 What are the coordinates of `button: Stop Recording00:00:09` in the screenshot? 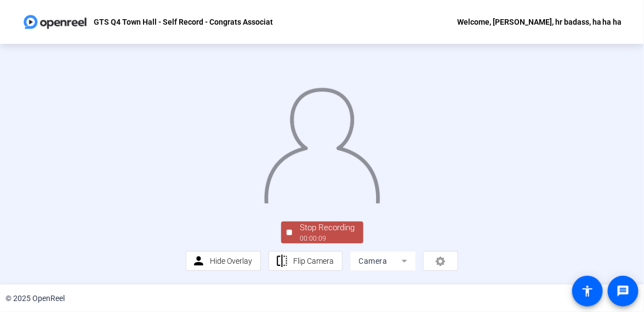 It's located at (322, 233).